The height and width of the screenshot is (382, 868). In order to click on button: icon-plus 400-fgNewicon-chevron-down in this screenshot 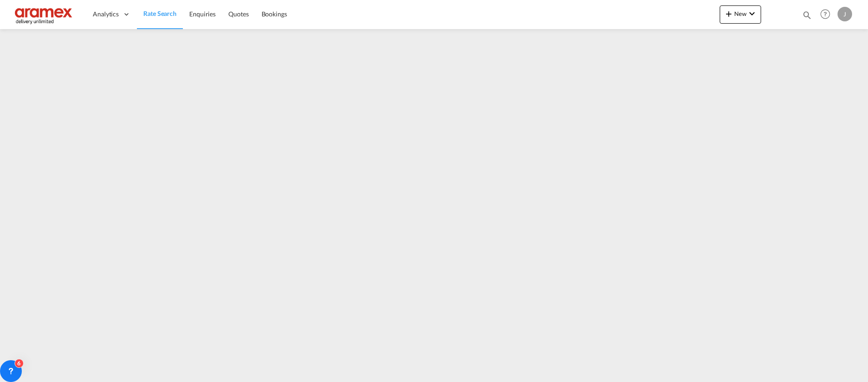, I will do `click(740, 14)`.